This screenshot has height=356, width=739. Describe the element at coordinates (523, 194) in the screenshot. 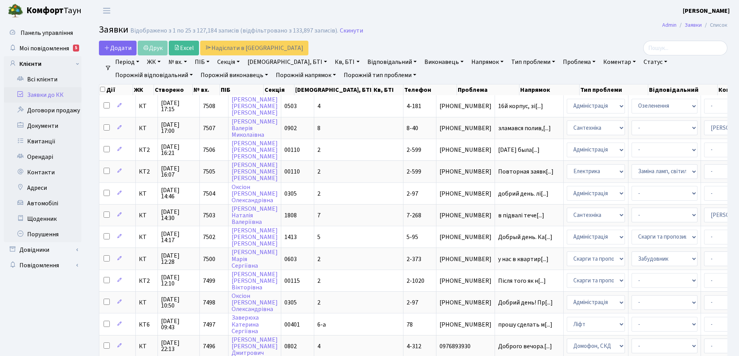

I see `span: добрий день. лі[...]` at that location.